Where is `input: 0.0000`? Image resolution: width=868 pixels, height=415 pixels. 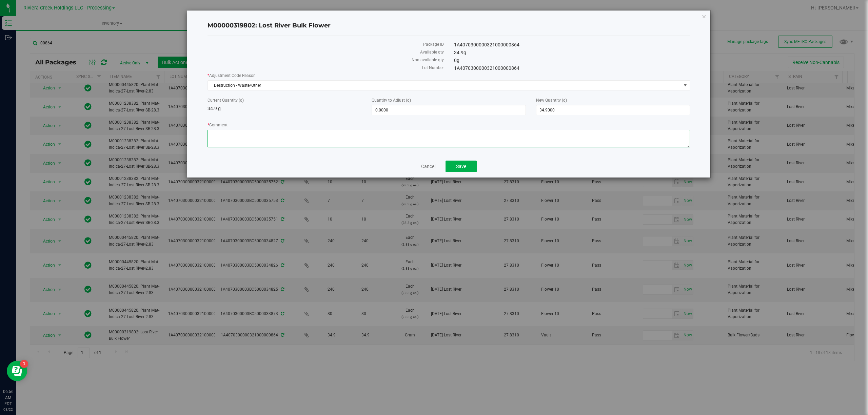
input: 0.0000 is located at coordinates (448, 110).